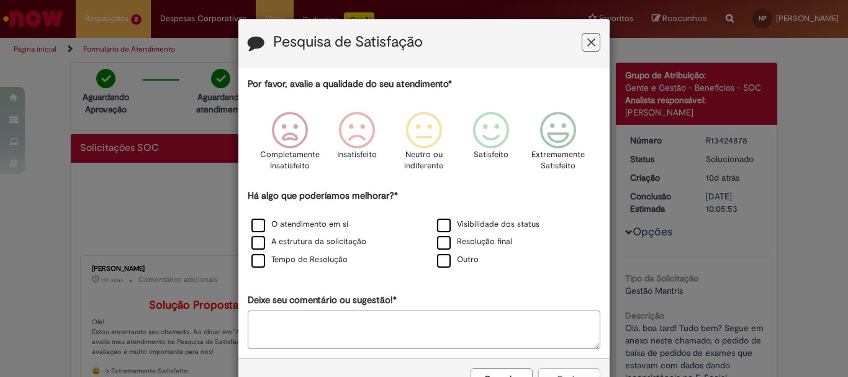 The width and height of the screenshot is (848, 377). I want to click on label: Resolução final, so click(474, 241).